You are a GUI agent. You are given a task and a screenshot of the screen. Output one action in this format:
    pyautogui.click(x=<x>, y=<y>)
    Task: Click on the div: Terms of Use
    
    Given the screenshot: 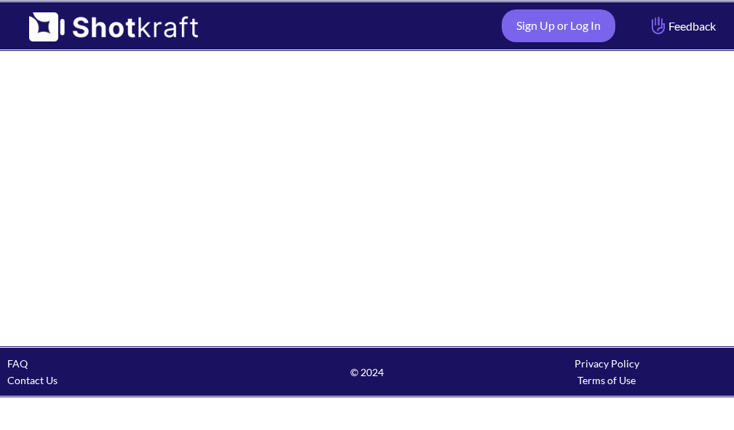 What is the action you would take?
    pyautogui.click(x=606, y=380)
    